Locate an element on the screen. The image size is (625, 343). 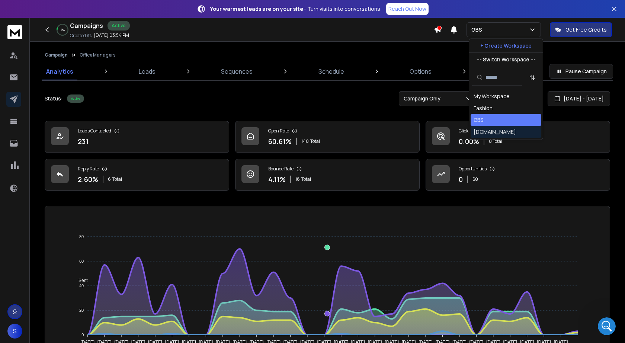
p: 0 Total is located at coordinates (496, 141).